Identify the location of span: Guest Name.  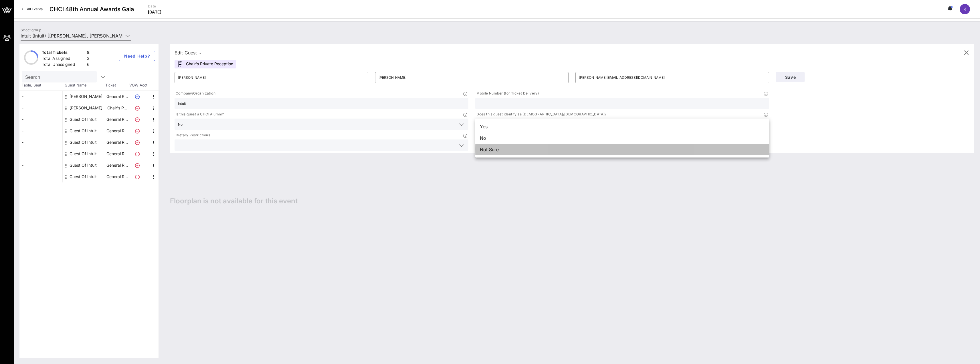
(84, 85).